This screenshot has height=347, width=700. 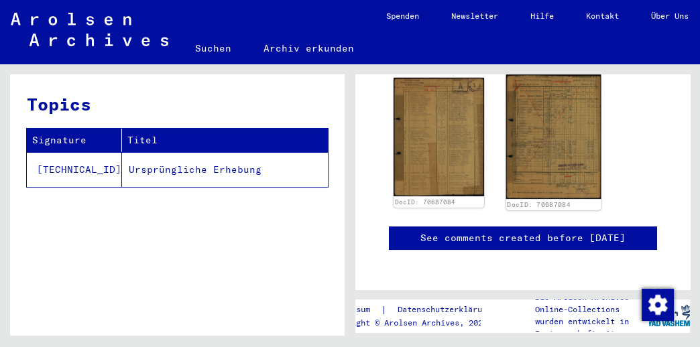 What do you see at coordinates (225, 170) in the screenshot?
I see `td: Ursprüngliche Erhebung` at bounding box center [225, 170].